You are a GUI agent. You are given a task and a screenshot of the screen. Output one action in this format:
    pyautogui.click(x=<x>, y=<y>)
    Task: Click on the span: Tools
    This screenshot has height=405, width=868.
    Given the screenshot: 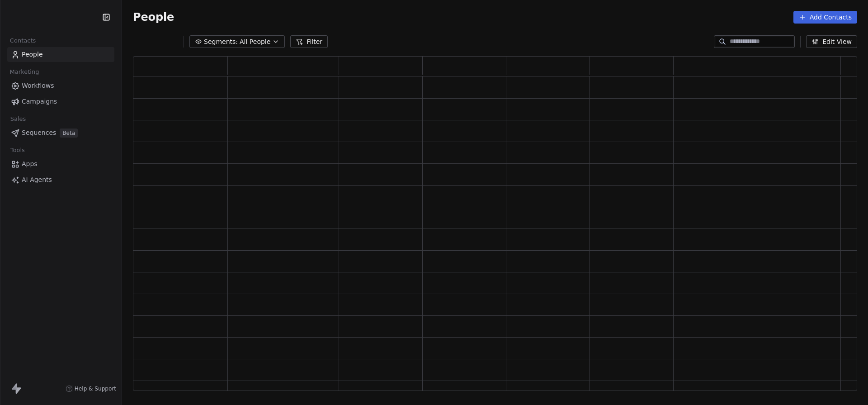 What is the action you would take?
    pyautogui.click(x=17, y=151)
    